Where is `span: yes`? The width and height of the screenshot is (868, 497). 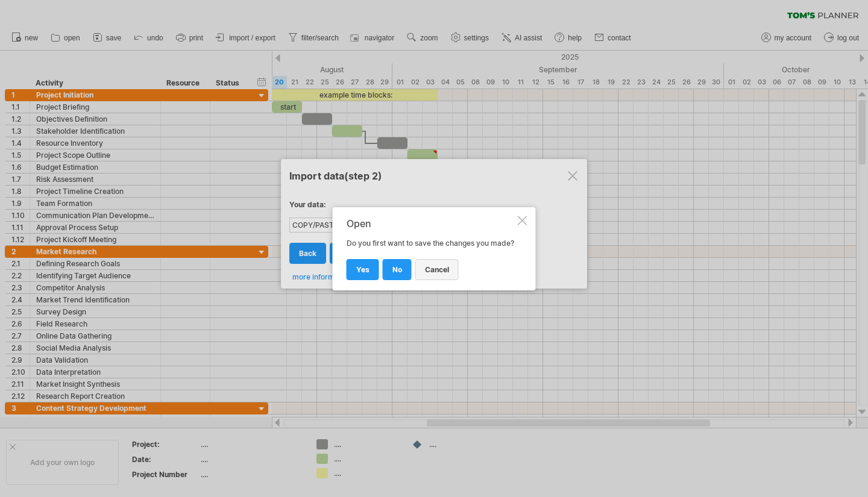 span: yes is located at coordinates (363, 270).